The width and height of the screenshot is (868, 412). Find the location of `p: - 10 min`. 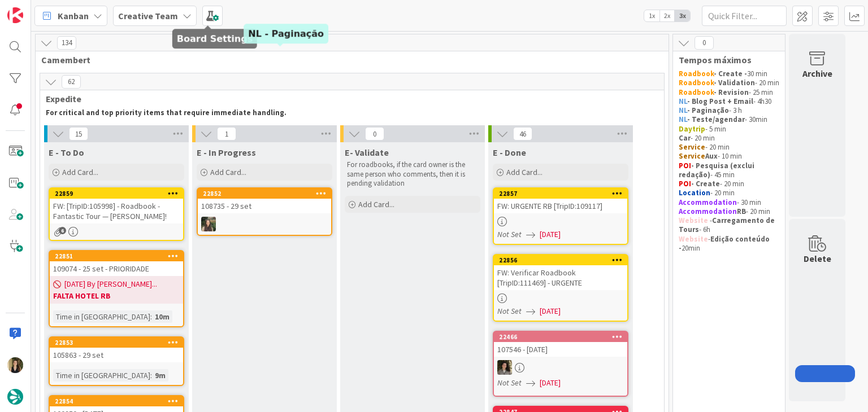

p: - 10 min is located at coordinates (729, 156).